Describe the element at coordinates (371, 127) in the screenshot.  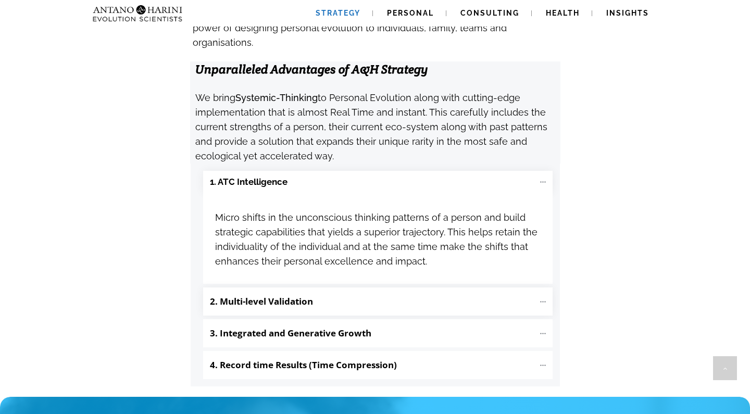
I see `span: We bring to Personal Evolution along with cutting-edge implementation that is almost Real Time an...` at that location.